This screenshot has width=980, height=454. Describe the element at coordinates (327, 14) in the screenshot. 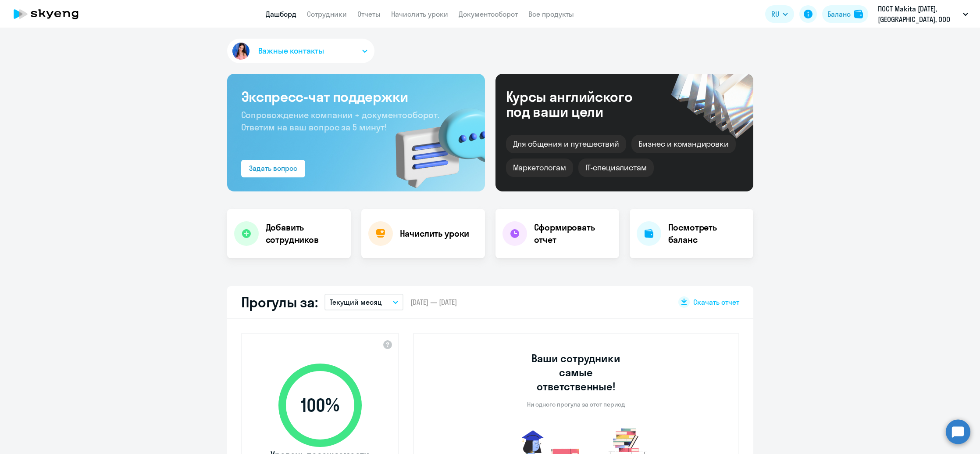

I see `a: Сотрудники` at that location.